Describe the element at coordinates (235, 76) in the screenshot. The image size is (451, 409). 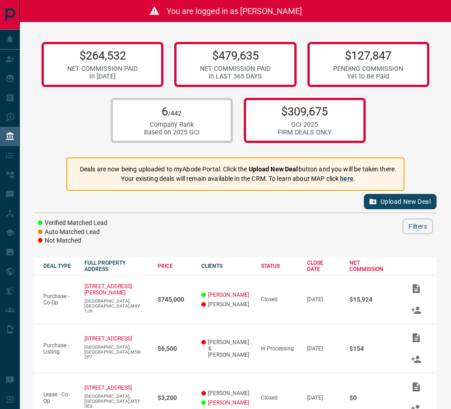
I see `div: in LAST 365 DAYS` at that location.